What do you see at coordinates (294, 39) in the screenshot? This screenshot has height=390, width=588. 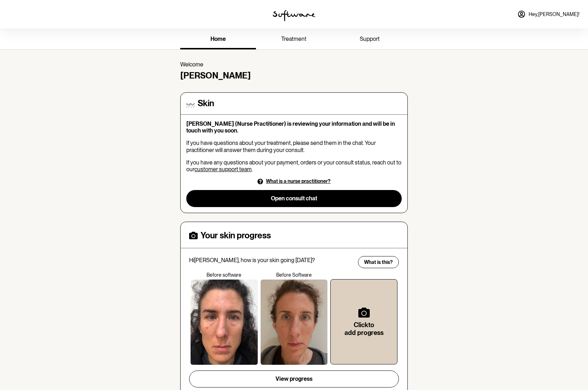 I see `span: treatment` at bounding box center [294, 39].